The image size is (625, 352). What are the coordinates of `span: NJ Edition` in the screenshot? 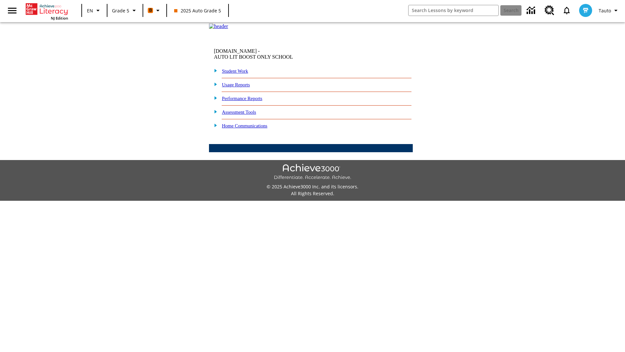 It's located at (59, 18).